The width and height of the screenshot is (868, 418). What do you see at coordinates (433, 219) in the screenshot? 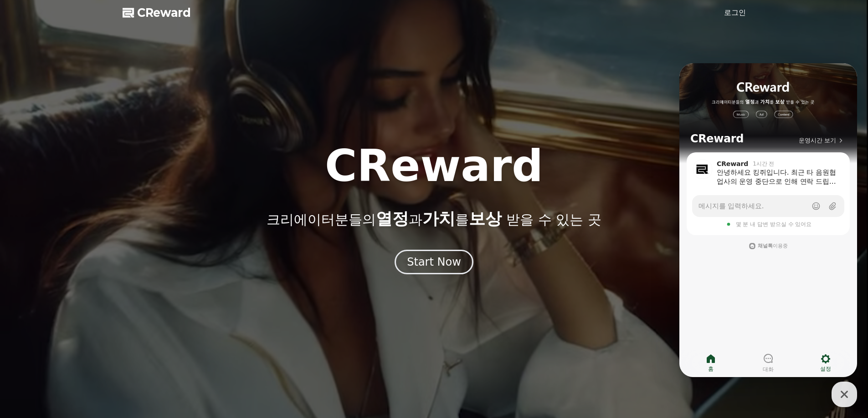
I see `p: 크리에이터분들의 과 를 받을 수 있는 곳` at bounding box center [433, 219].